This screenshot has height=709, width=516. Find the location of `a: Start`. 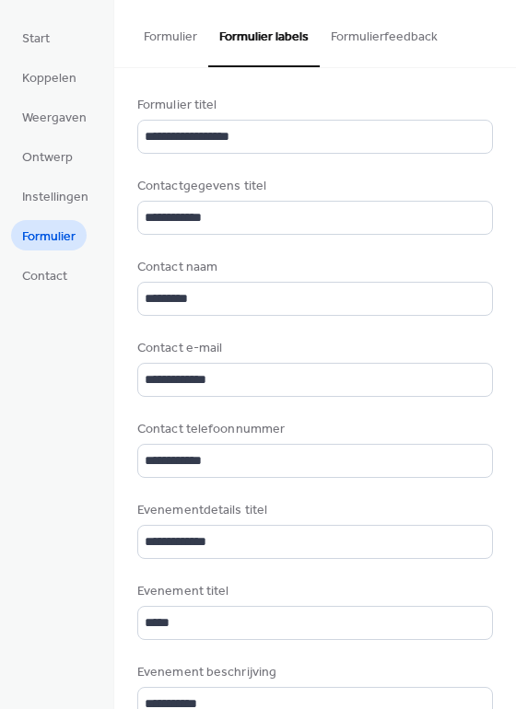

a: Start is located at coordinates (36, 37).